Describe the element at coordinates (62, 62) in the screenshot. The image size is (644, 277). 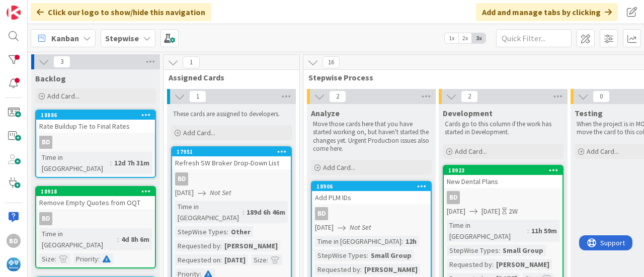
I see `span: 3` at that location.